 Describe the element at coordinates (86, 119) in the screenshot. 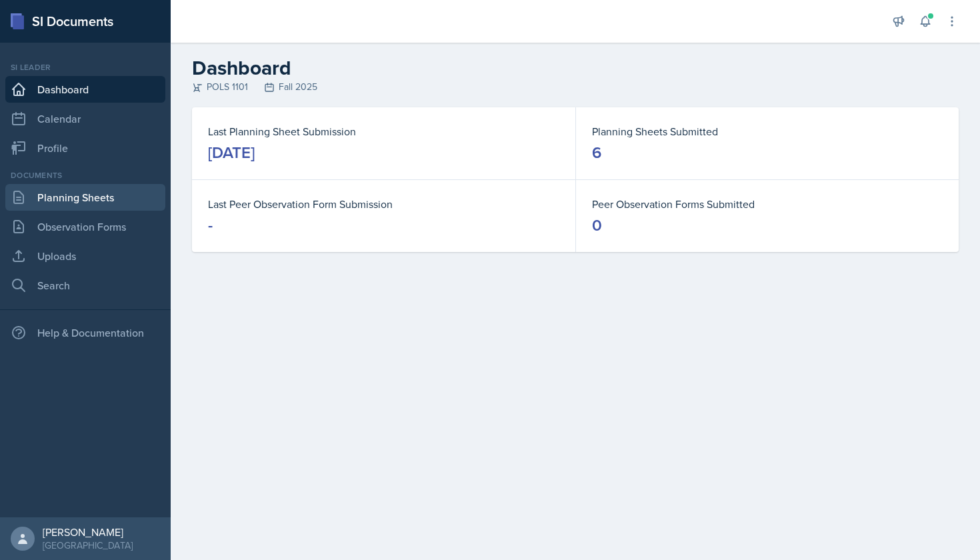

I see `a: Calendar` at that location.